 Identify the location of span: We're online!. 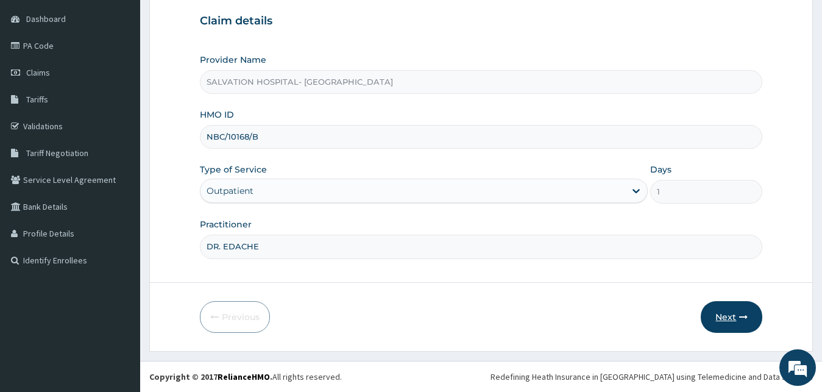
(119, 180).